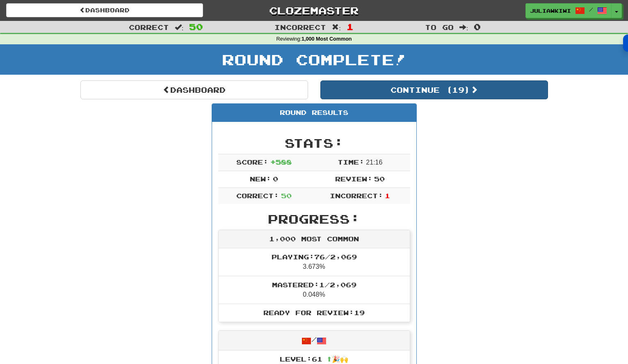 The image size is (628, 364). Describe the element at coordinates (281, 161) in the screenshot. I see `span: + 588` at that location.